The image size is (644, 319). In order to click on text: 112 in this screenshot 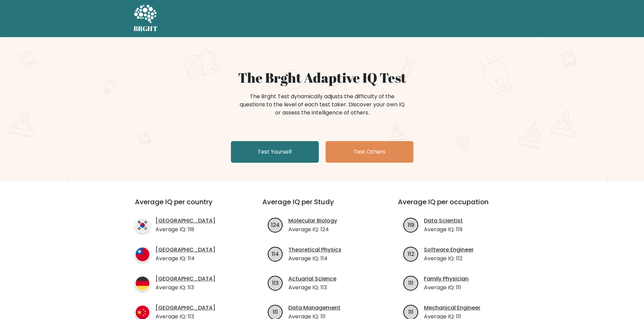, I will do `click(411, 254)`.